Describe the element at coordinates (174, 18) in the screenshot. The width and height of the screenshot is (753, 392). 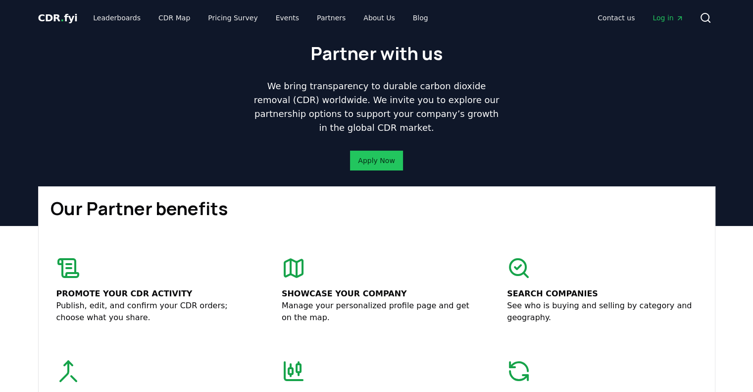
I see `a: CDR Map` at that location.